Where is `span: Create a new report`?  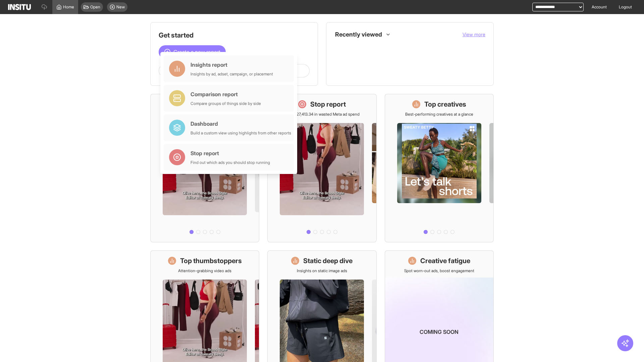 span: Create a new report is located at coordinates (197, 52).